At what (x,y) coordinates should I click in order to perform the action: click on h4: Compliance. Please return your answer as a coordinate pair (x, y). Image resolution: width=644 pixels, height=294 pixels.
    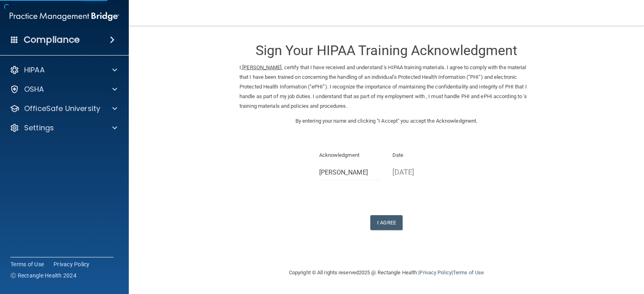
    Looking at the image, I should click on (52, 40).